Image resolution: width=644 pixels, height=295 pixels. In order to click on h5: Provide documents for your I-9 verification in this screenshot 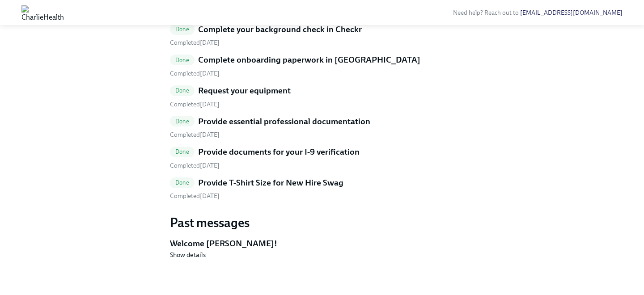, I will do `click(278, 152)`.